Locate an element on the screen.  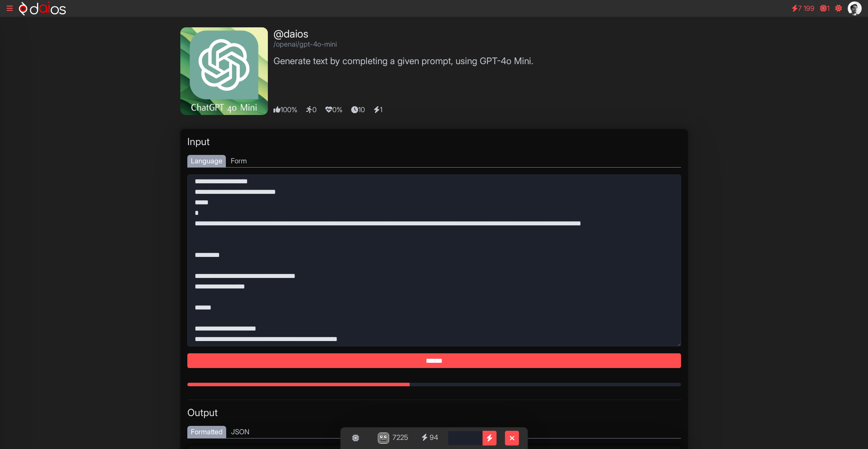
div: JSON is located at coordinates (241, 432).